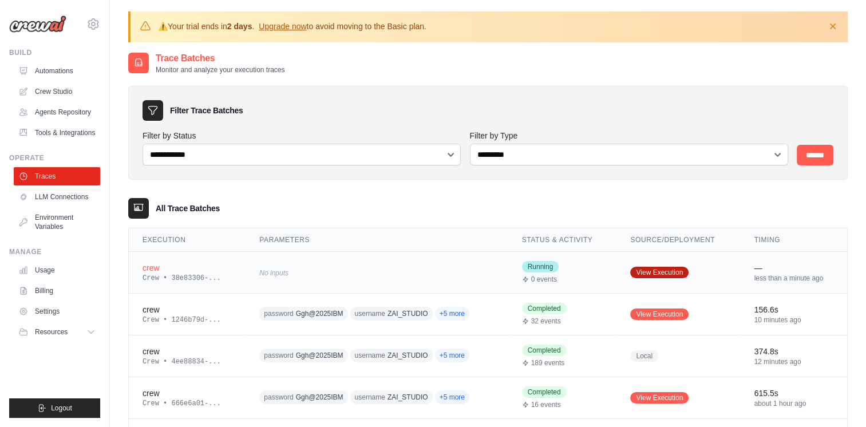 The height and width of the screenshot is (427, 866). I want to click on div: Operate, so click(54, 158).